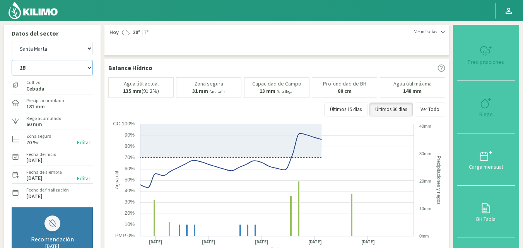 This screenshot has height=248, width=523. What do you see at coordinates (132, 91) in the screenshot?
I see `b: 135 mm` at bounding box center [132, 91].